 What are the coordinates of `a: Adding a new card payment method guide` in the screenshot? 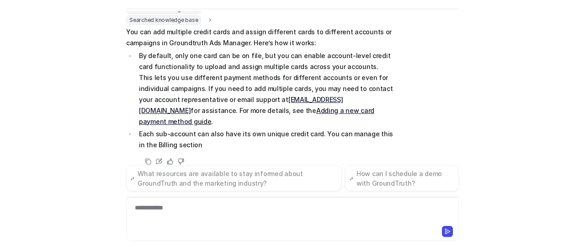 It's located at (257, 116).